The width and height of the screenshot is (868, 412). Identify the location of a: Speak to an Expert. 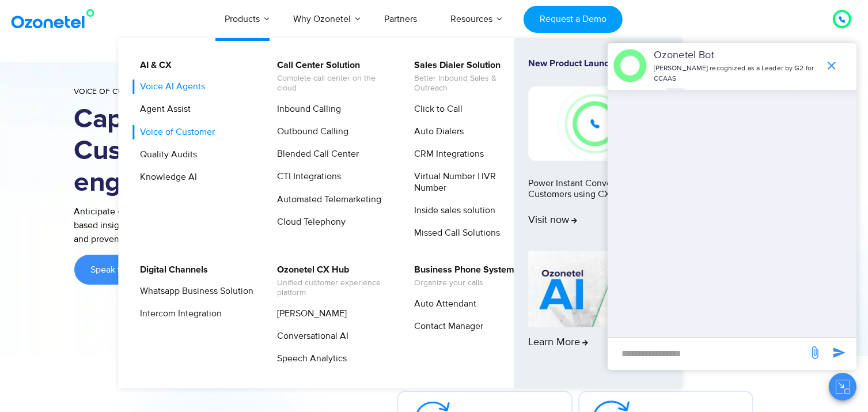
(128, 269).